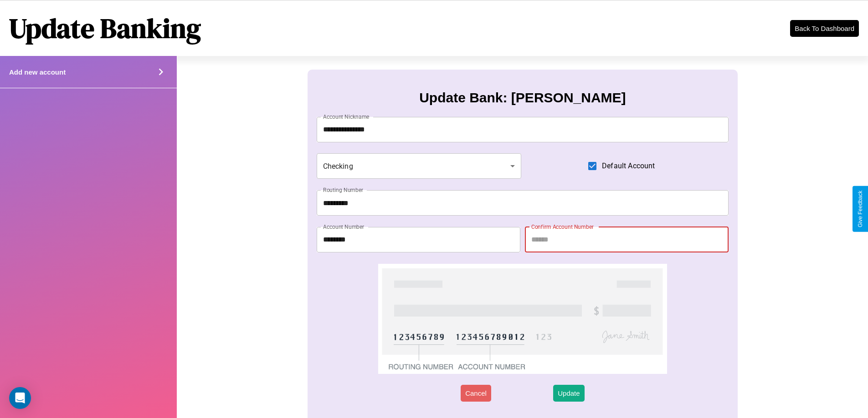 This screenshot has height=418, width=868. Describe the element at coordinates (476, 393) in the screenshot. I see `button: Cancel` at that location.